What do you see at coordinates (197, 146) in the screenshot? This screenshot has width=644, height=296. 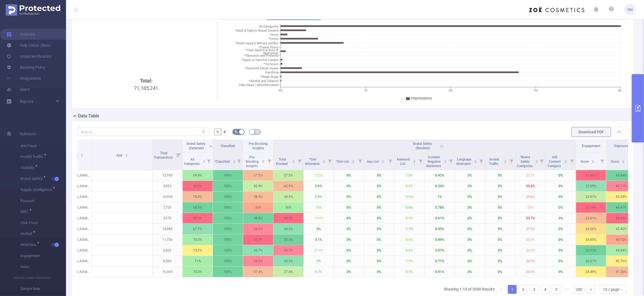 I see `span: Brand Safety (Detected)` at bounding box center [197, 146].